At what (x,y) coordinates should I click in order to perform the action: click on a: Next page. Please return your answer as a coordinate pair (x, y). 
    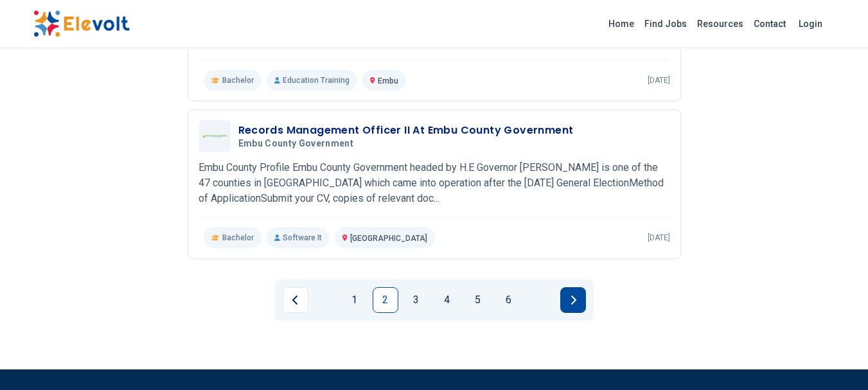
    Looking at the image, I should click on (572, 300).